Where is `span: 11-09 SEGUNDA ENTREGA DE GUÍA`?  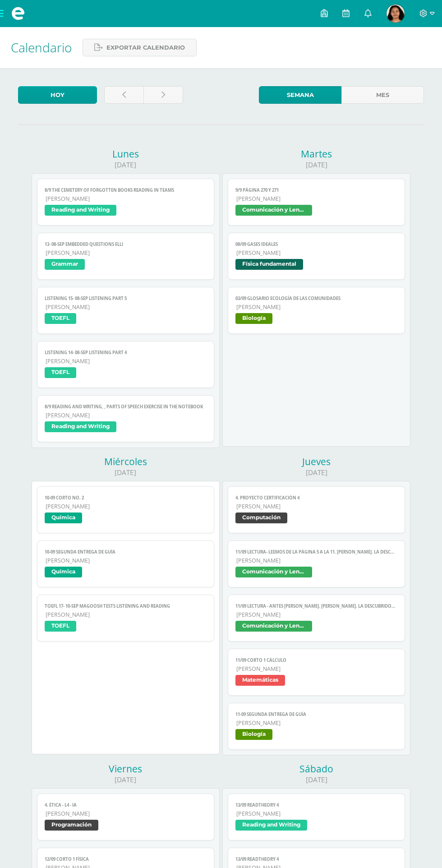
span: 11-09 SEGUNDA ENTREGA DE GUÍA is located at coordinates (316, 714).